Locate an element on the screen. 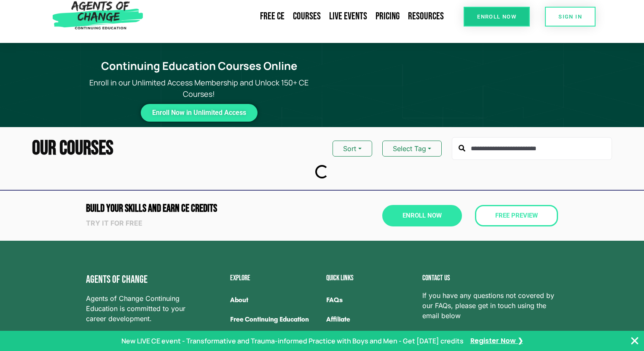 This screenshot has height=351, width=644. a: Affiliate is located at coordinates (370, 320).